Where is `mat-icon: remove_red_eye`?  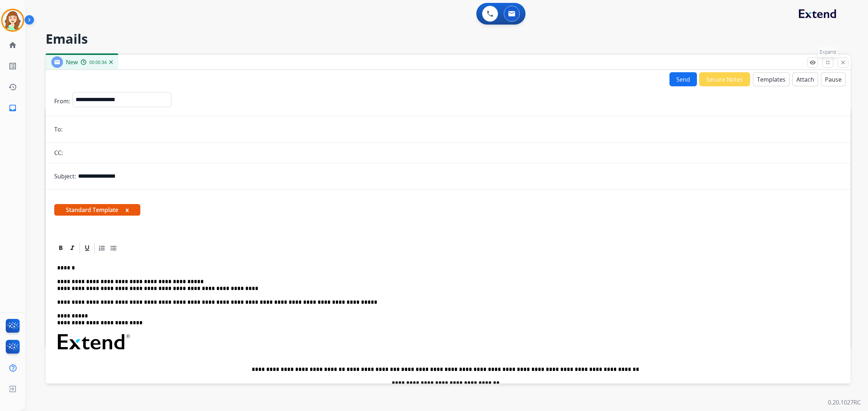 mat-icon: remove_red_eye is located at coordinates (813, 63).